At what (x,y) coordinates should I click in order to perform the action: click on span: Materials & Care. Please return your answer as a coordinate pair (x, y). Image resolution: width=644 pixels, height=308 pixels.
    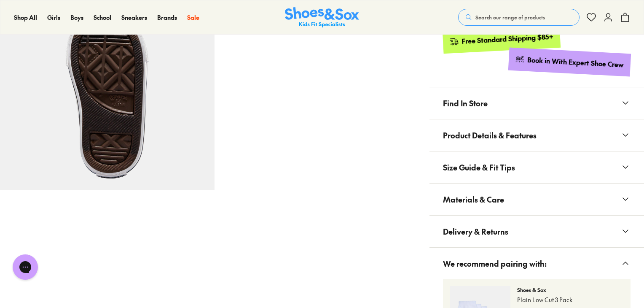
    Looking at the image, I should click on (473, 199).